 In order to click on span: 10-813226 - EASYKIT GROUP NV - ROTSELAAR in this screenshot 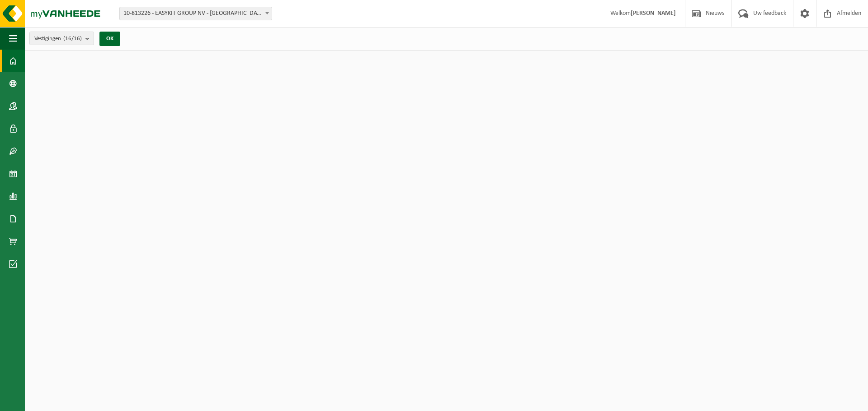, I will do `click(196, 14)`.